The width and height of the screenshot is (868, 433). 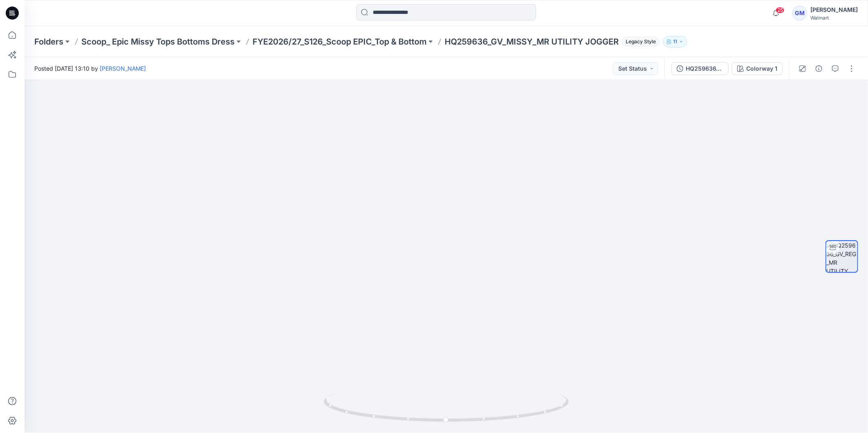 What do you see at coordinates (762, 68) in the screenshot?
I see `div: Colorway 1` at bounding box center [762, 68].